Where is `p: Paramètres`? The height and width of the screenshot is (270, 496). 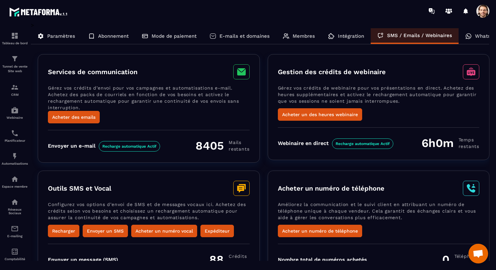 p: Paramètres is located at coordinates (61, 36).